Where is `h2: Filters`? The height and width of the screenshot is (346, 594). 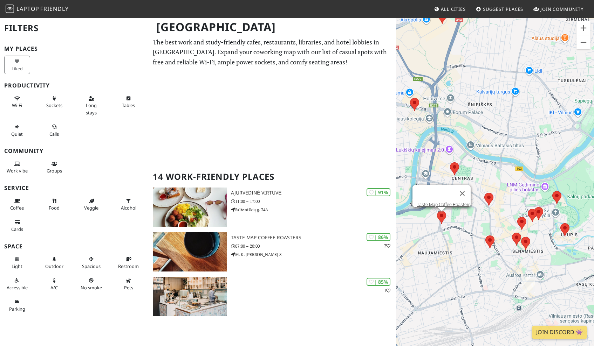
h2: Filters is located at coordinates (74, 28).